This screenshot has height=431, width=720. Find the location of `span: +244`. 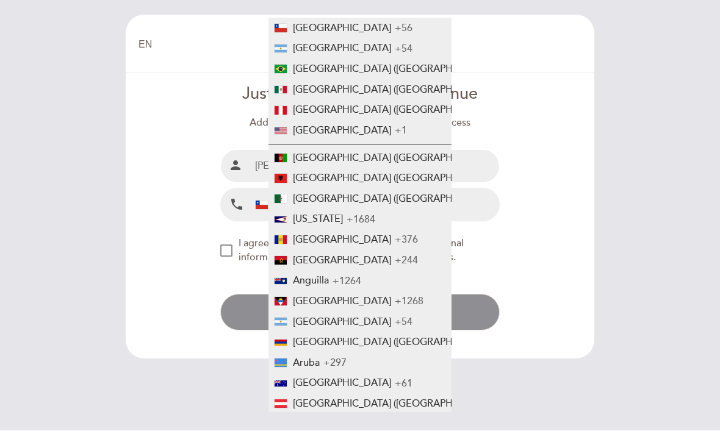

span: +244 is located at coordinates (406, 261).